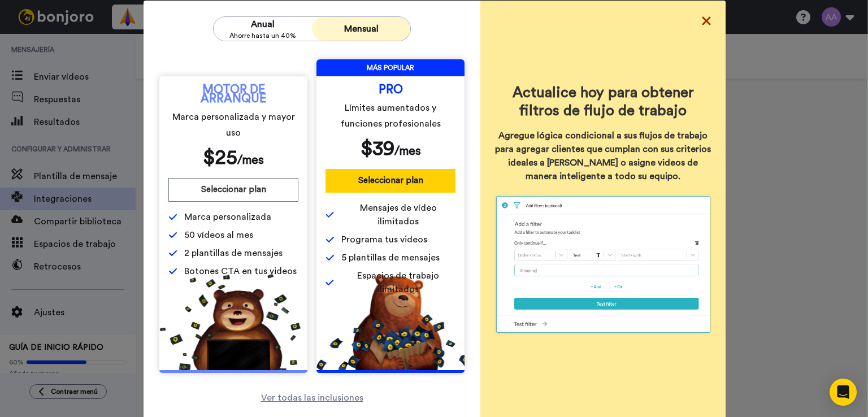 The width and height of the screenshot is (868, 417). Describe the element at coordinates (603, 156) in the screenshot. I see `font: Agregue lógica condicional a sus flujos de trabajo para agregar clientes que cumplan con sus crit...` at that location.